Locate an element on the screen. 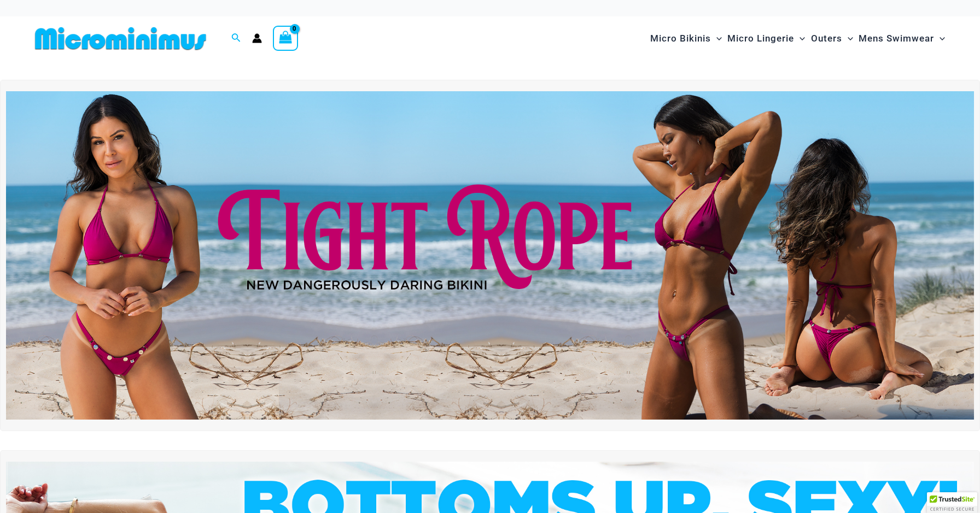  a: OutersMenu ToggleMenu Toggle is located at coordinates (832, 38).